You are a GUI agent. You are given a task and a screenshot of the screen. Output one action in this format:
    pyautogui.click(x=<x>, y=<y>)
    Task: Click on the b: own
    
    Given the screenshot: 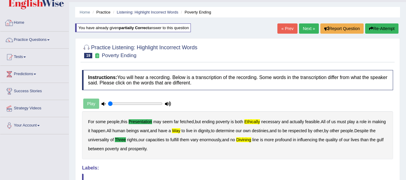 What is the action you would take?
    pyautogui.click(x=247, y=131)
    